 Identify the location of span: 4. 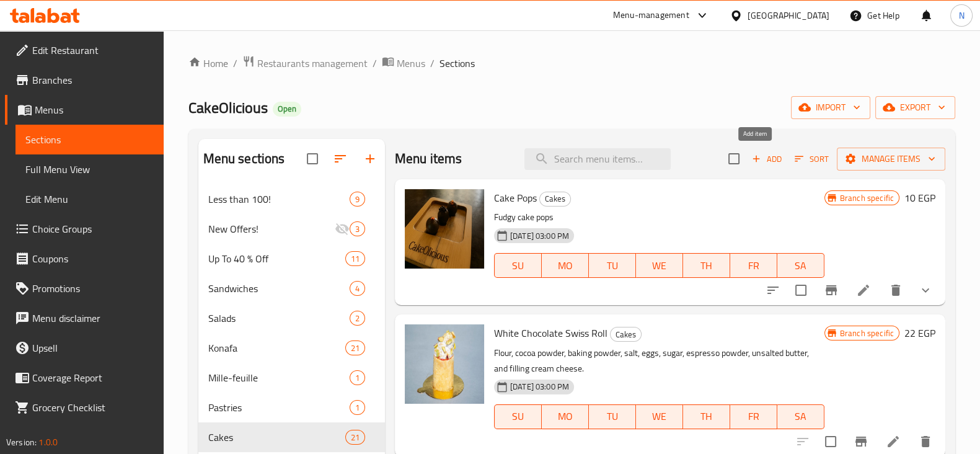
(357, 288).